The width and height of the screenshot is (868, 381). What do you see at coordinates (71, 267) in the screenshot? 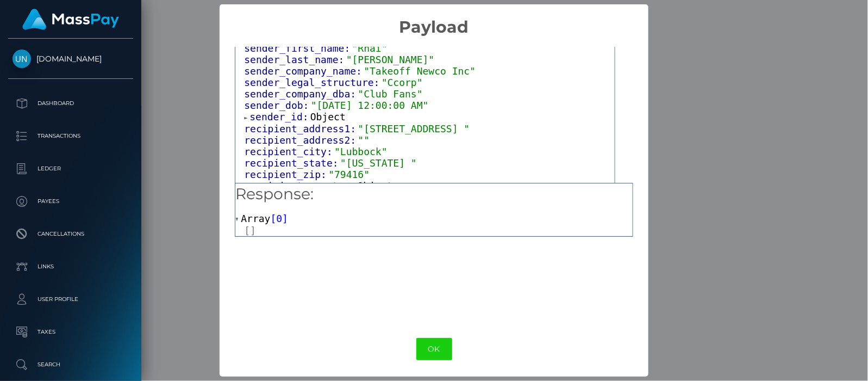
I see `p: Links` at bounding box center [71, 267].